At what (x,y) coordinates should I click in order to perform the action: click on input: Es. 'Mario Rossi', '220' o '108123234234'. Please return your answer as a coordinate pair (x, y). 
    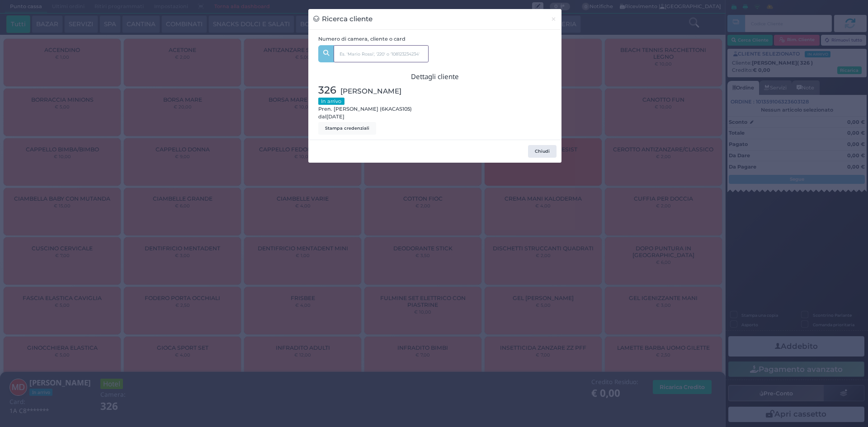
    Looking at the image, I should click on (381, 54).